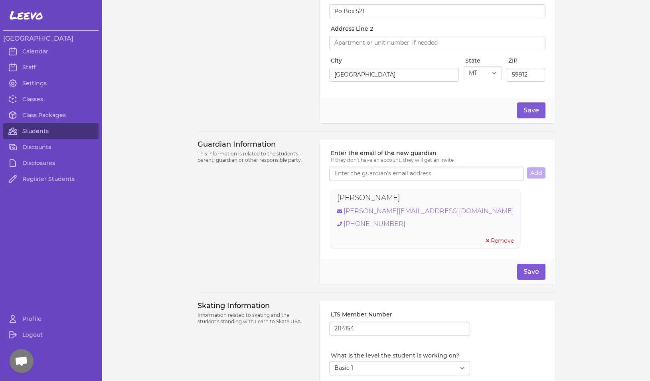  What do you see at coordinates (51, 131) in the screenshot?
I see `a: Students` at bounding box center [51, 131].